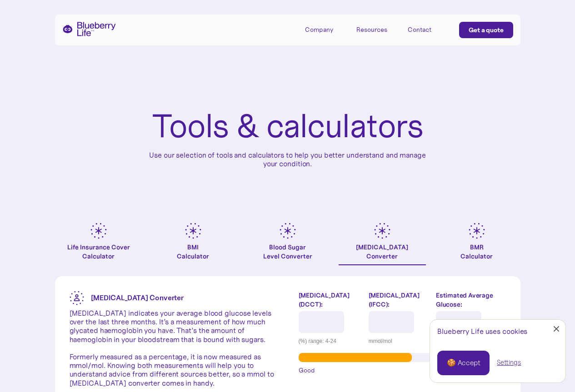  I want to click on a: Contact, so click(428, 30).